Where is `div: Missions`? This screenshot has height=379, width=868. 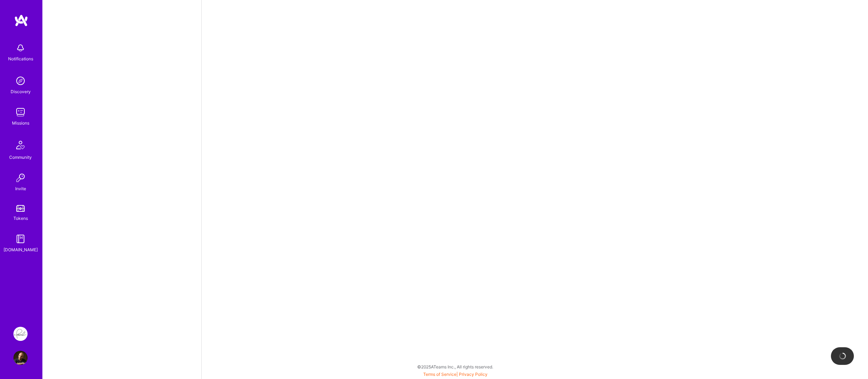 div: Missions is located at coordinates (20, 123).